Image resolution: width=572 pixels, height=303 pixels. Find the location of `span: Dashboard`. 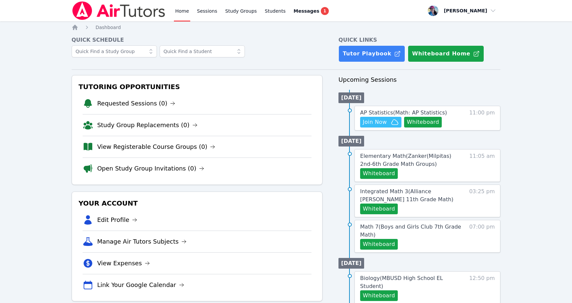

span: Dashboard is located at coordinates (108, 27).